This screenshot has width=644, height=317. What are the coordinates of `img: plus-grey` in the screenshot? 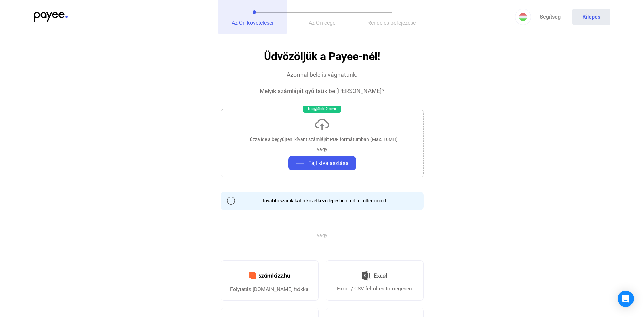 It's located at (300, 163).